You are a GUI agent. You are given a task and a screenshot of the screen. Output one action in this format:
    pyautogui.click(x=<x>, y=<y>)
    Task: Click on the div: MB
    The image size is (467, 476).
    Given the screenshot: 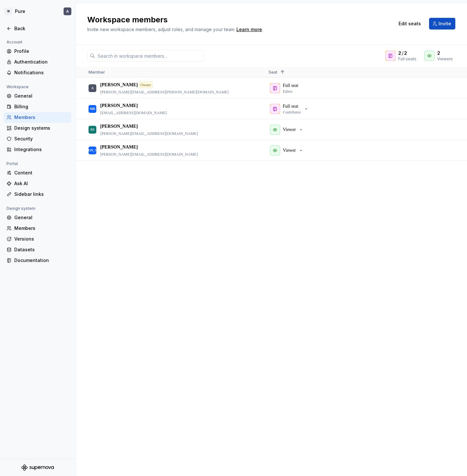 What is the action you would take?
    pyautogui.click(x=93, y=108)
    